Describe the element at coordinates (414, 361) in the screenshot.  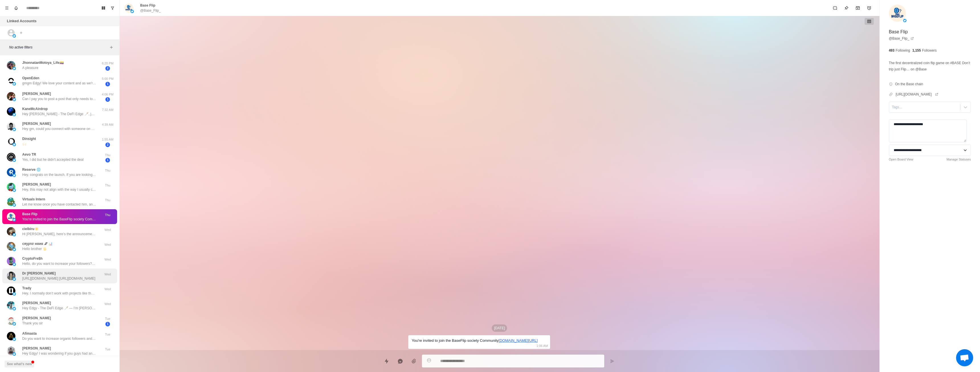
I see `button: Add media` at that location.